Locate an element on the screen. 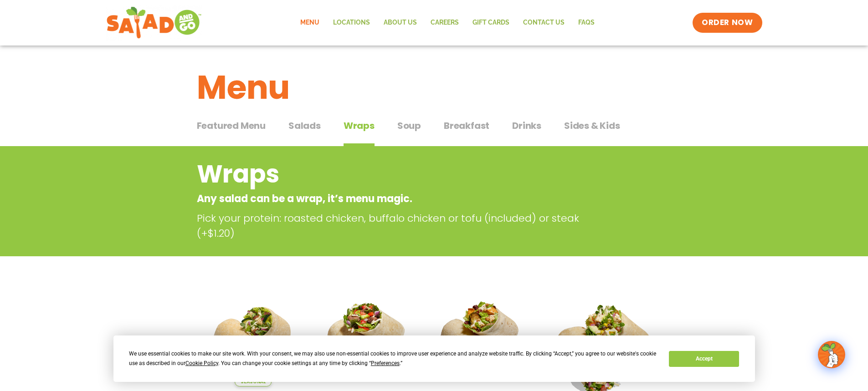  span: ORDER NOW is located at coordinates (727, 23).